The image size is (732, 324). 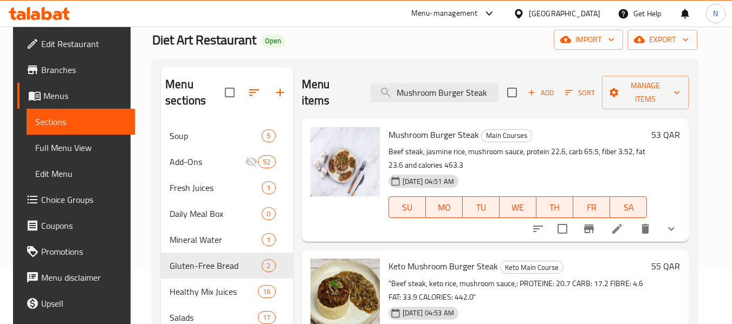 What do you see at coordinates (555, 207) in the screenshot?
I see `span: TH` at bounding box center [555, 207].